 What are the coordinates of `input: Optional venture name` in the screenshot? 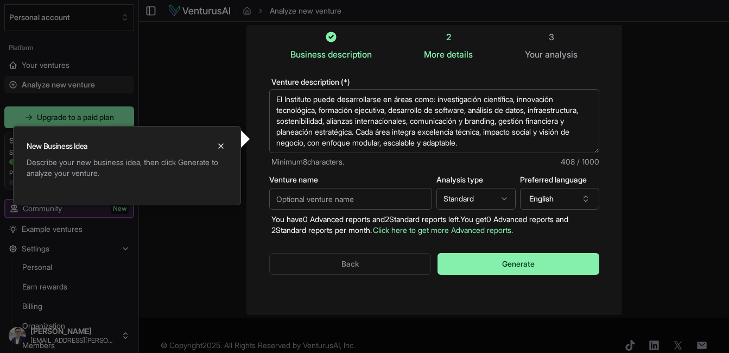 It's located at (351, 199).